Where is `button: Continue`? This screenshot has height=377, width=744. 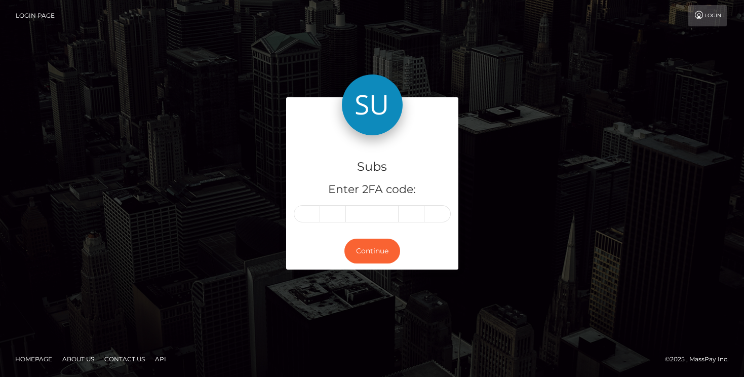
button: Continue is located at coordinates (372, 251).